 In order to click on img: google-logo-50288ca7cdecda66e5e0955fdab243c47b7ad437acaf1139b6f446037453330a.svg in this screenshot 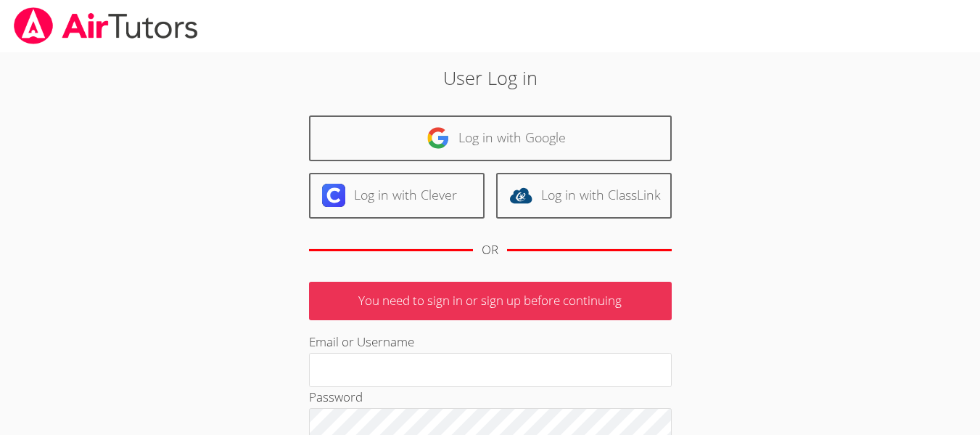, I will do `click(438, 138)`.